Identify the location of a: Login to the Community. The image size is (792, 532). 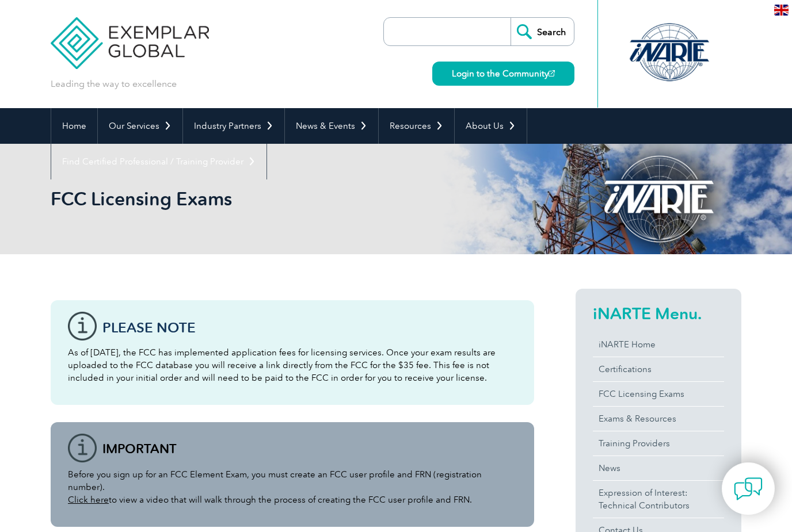
(504, 73).